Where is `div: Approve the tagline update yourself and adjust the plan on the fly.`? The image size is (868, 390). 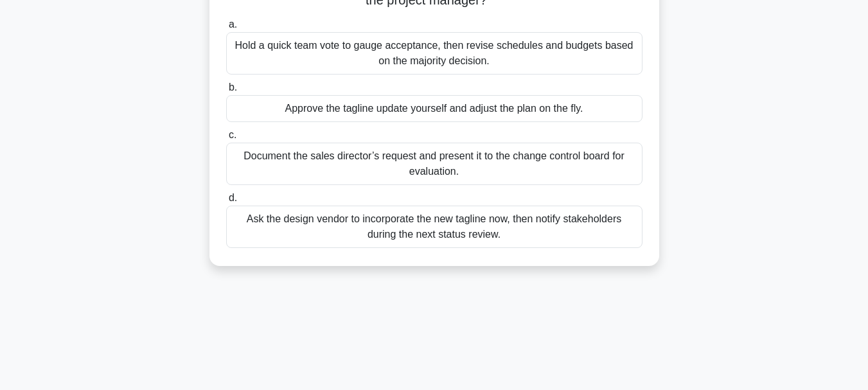
div: Approve the tagline update yourself and adjust the plan on the fly. is located at coordinates (434, 109).